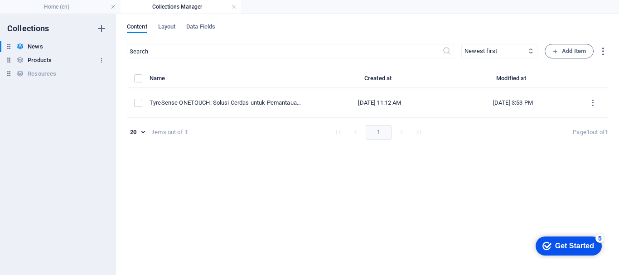  Describe the element at coordinates (40, 14) in the screenshot. I see `div: Get Started 5 items remaining, 0% complete` at that location.